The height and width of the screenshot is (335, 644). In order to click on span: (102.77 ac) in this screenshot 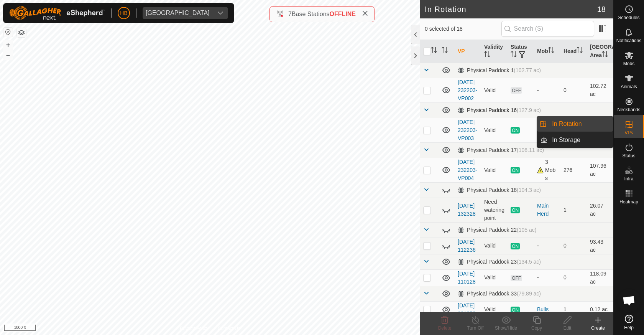, I will do `click(527, 70)`.